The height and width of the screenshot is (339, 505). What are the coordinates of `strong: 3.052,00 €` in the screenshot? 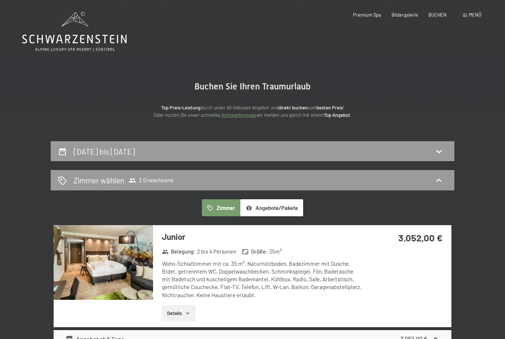 It's located at (420, 237).